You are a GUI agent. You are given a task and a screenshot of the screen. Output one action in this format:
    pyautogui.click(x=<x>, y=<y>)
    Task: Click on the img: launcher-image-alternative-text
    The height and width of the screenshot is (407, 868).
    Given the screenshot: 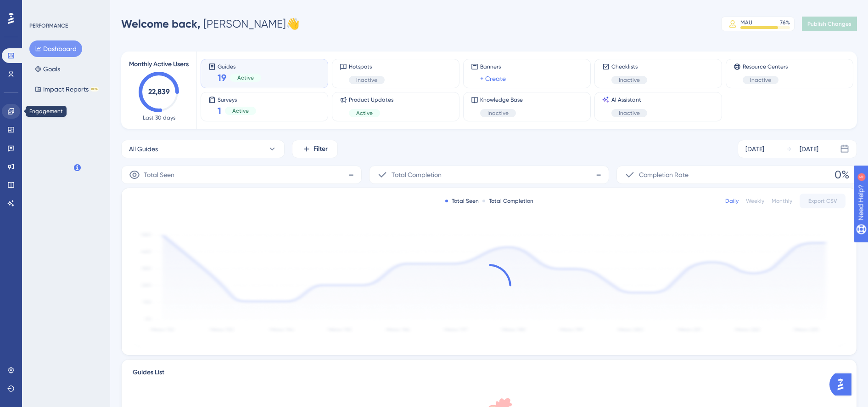 What is the action you would take?
    pyautogui.click(x=11, y=13)
    